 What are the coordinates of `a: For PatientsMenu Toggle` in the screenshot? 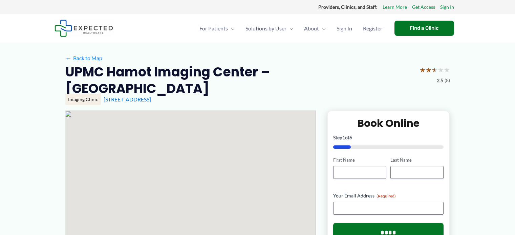 It's located at (217, 28).